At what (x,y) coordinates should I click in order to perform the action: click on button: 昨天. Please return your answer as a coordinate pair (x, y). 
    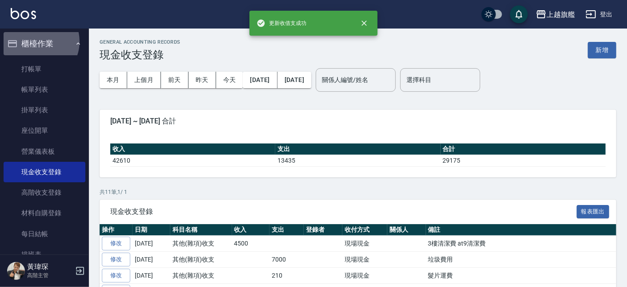
    Looking at the image, I should click on (202, 80).